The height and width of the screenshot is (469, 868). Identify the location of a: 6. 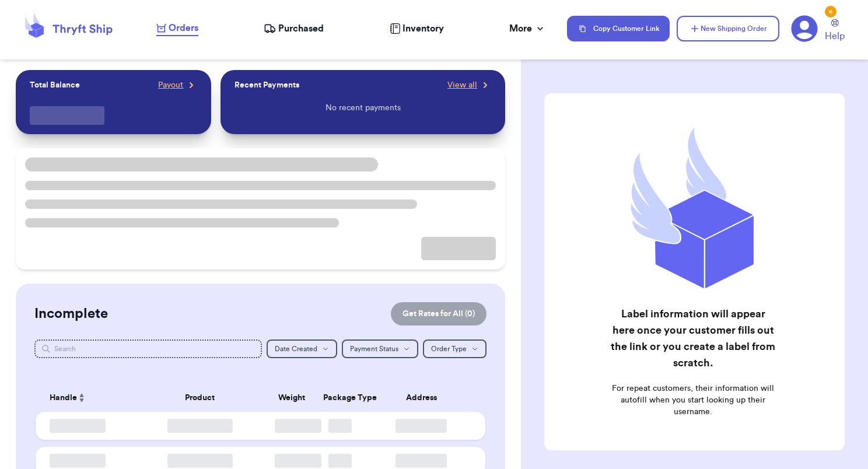
(805, 29).